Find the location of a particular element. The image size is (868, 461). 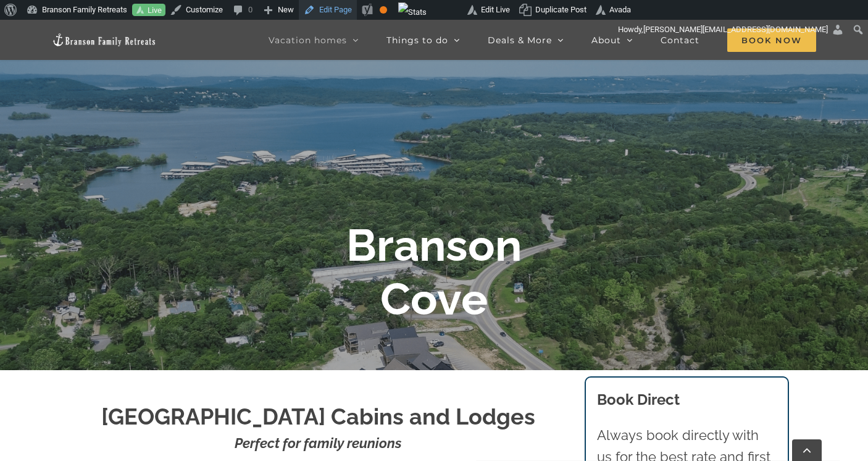

a: Things to do is located at coordinates (423, 39).